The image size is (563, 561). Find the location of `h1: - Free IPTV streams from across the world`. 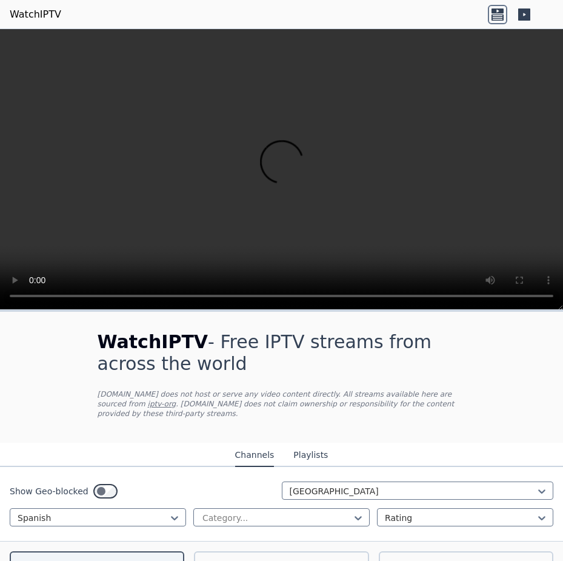

h1: - Free IPTV streams from across the world is located at coordinates (282, 353).